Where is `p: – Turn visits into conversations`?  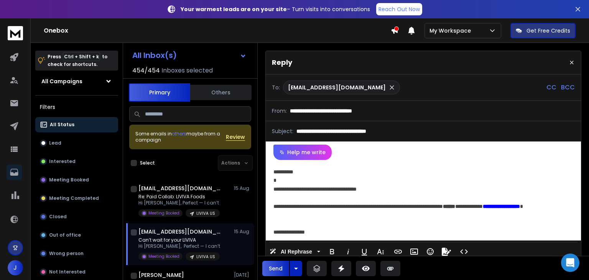 p: – Turn visits into conversations is located at coordinates (275, 9).